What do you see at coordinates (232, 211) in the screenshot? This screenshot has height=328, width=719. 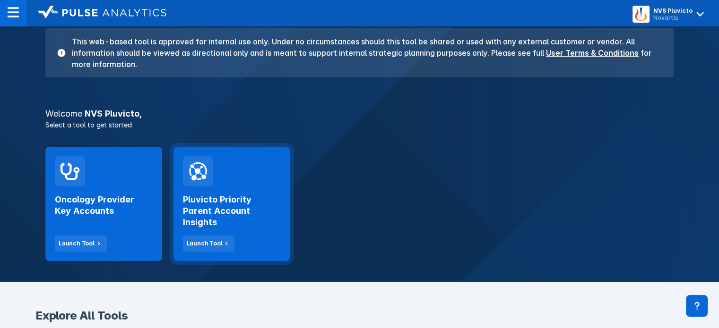 I see `h2: Pluvicto Priority Parent Account Insights` at bounding box center [232, 211].